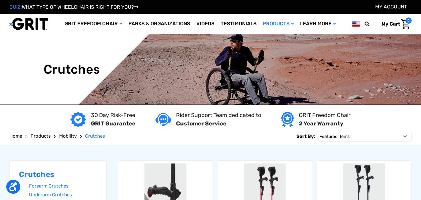 This screenshot has width=421, height=200. I want to click on strong: Customer Service, so click(201, 123).